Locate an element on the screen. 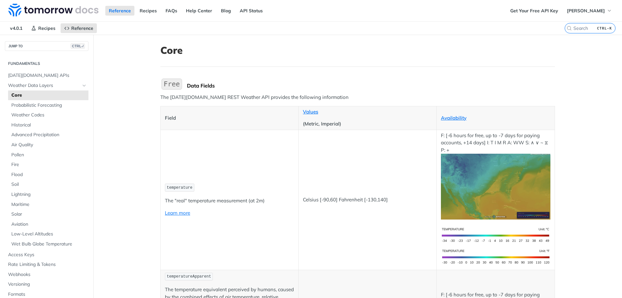 This screenshot has width=622, height=298. span: Soil is located at coordinates (49, 184).